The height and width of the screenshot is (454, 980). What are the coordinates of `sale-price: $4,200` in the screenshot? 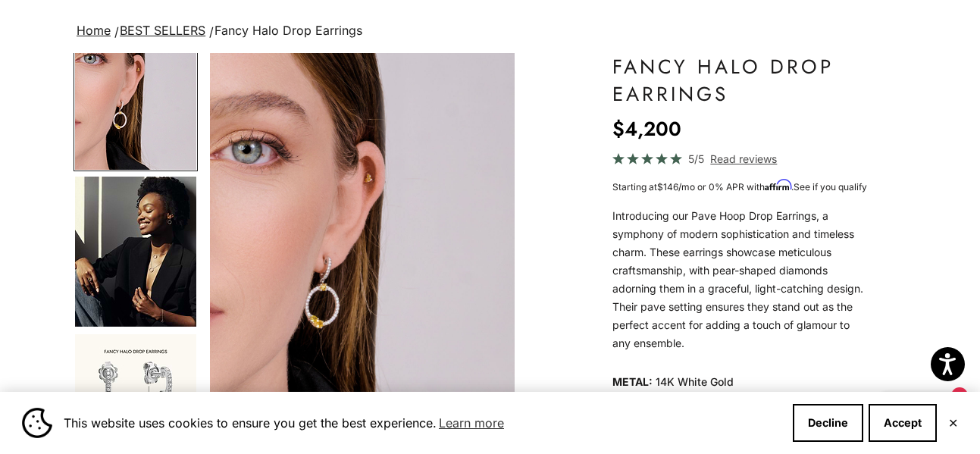 It's located at (647, 129).